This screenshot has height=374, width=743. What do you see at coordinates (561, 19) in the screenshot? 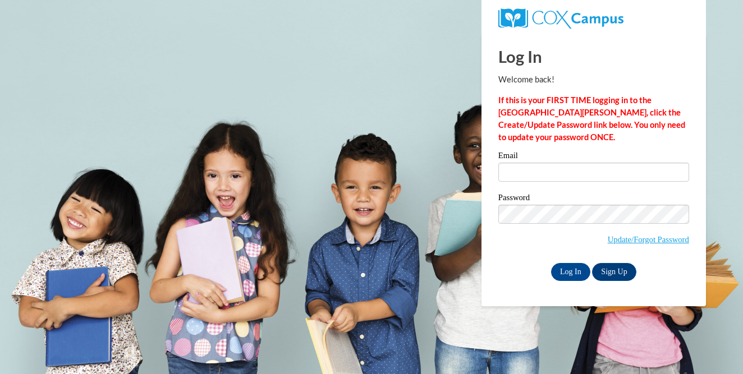
I see `img: COX Campus` at bounding box center [561, 19].